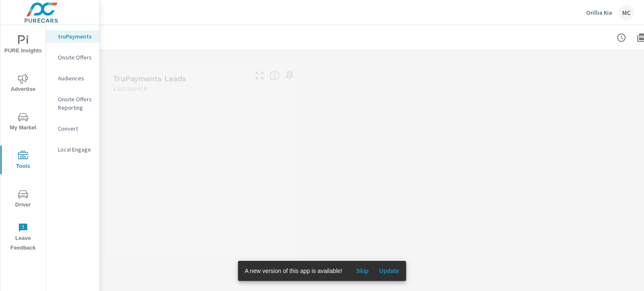 This screenshot has width=644, height=291. I want to click on p: Audiences, so click(75, 78).